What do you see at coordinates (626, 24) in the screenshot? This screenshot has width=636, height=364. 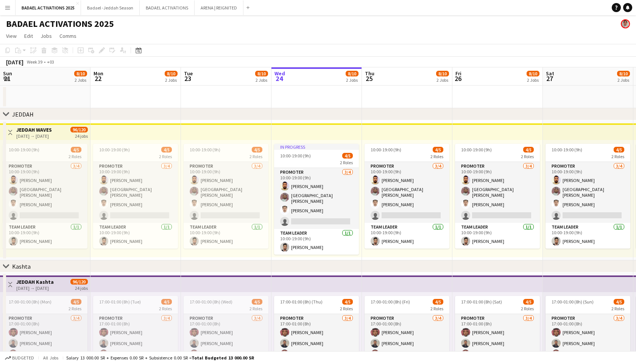 I see `app-user-avatar: Shoroug Ansarei` at bounding box center [626, 24].